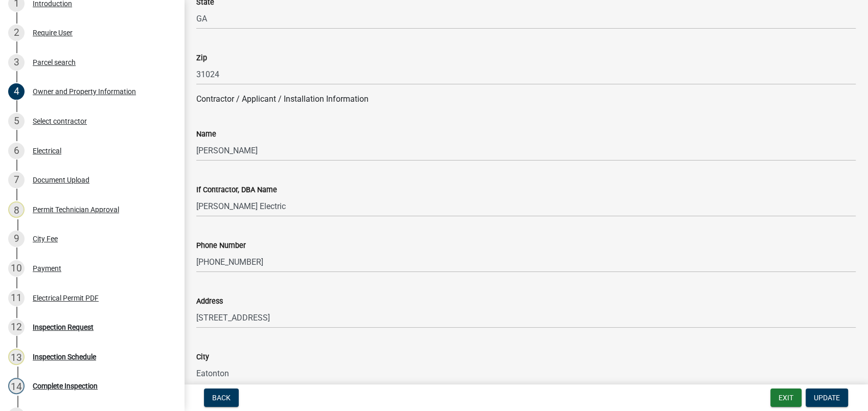  What do you see at coordinates (16, 121) in the screenshot?
I see `div: 5` at bounding box center [16, 121].